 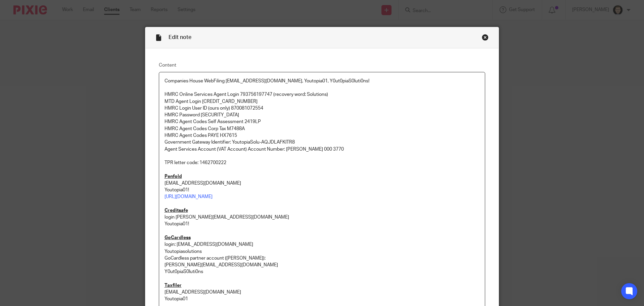 What do you see at coordinates (322, 272) in the screenshot?
I see `p: Y0ut0piaS0luti0ns` at bounding box center [322, 272].